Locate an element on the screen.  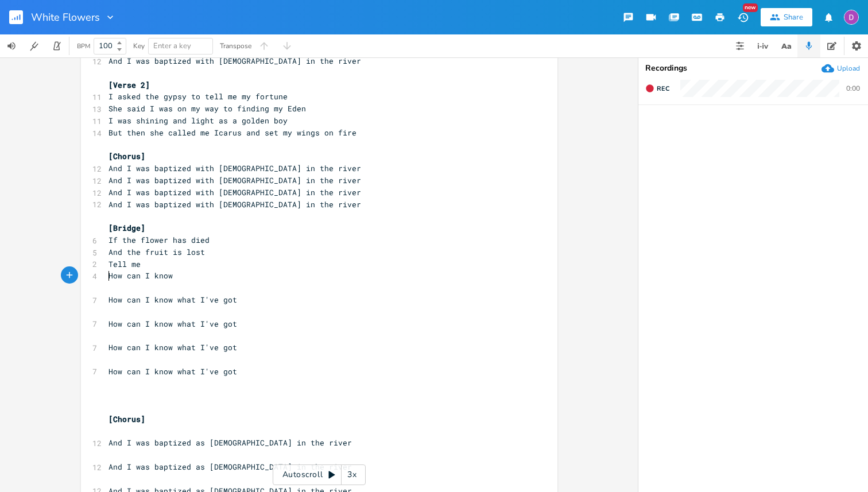
button: New is located at coordinates (743, 17).